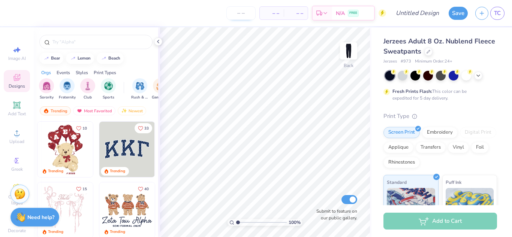 The width and height of the screenshot is (512, 237). Describe the element at coordinates (411, 207) in the screenshot. I see `img: Standard` at that location.